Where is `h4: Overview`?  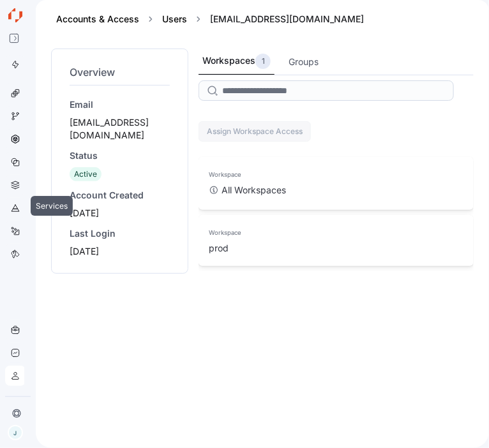
h4: Overview is located at coordinates (120, 72).